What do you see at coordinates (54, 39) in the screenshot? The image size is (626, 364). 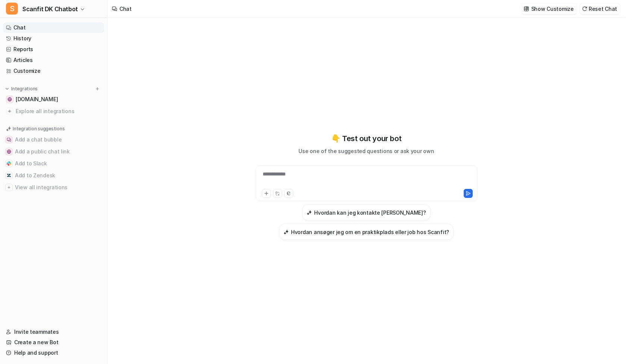 I see `a: History` at bounding box center [54, 39].